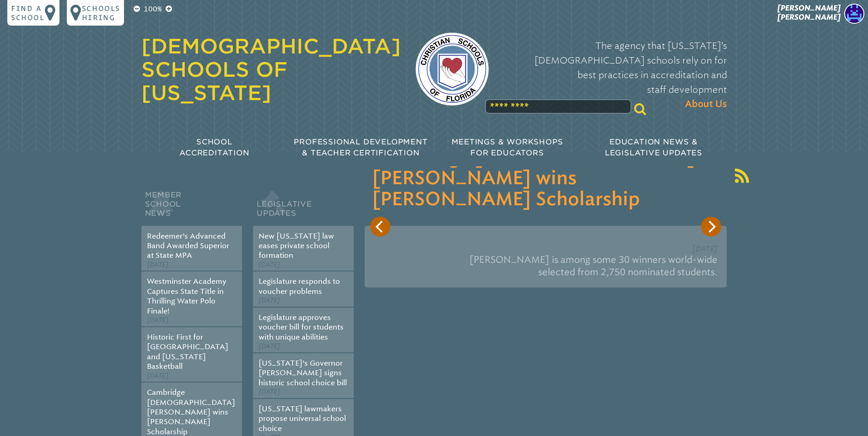 This screenshot has height=436, width=868. What do you see at coordinates (653, 147) in the screenshot?
I see `span: Education News & Legislative Updates` at bounding box center [653, 147].